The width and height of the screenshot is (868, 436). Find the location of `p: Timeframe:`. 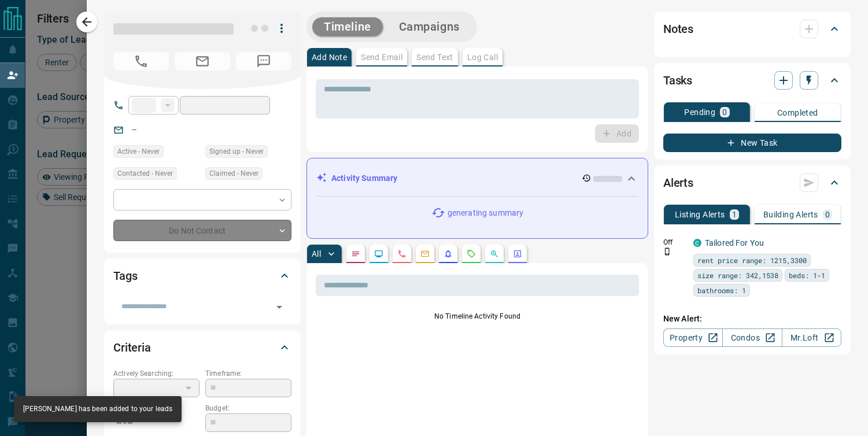

p: Timeframe: is located at coordinates (248, 373).